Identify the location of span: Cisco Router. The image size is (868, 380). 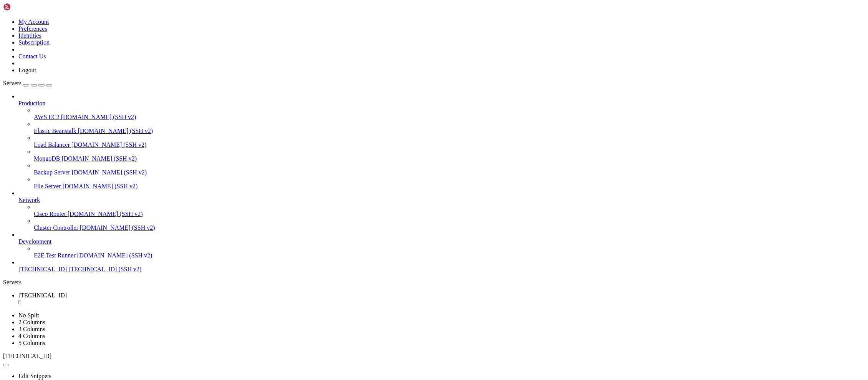
(50, 214).